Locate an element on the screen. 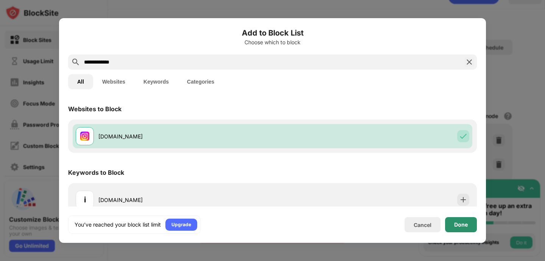 The height and width of the screenshot is (261, 545). img: search.svg is located at coordinates (76, 62).